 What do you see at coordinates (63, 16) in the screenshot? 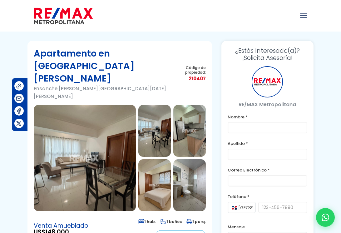
I see `img: remax-metropolitana-logo` at bounding box center [63, 16].